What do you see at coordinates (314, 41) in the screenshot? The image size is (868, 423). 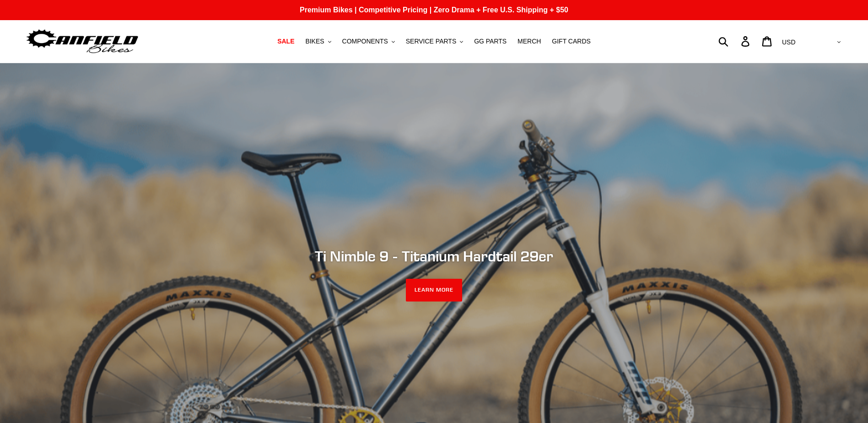 I see `span: BIKES` at bounding box center [314, 41].